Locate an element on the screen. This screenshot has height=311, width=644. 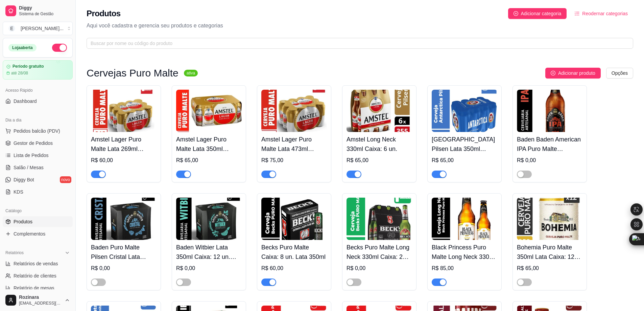
button: Alterar Status is located at coordinates (60, 48).